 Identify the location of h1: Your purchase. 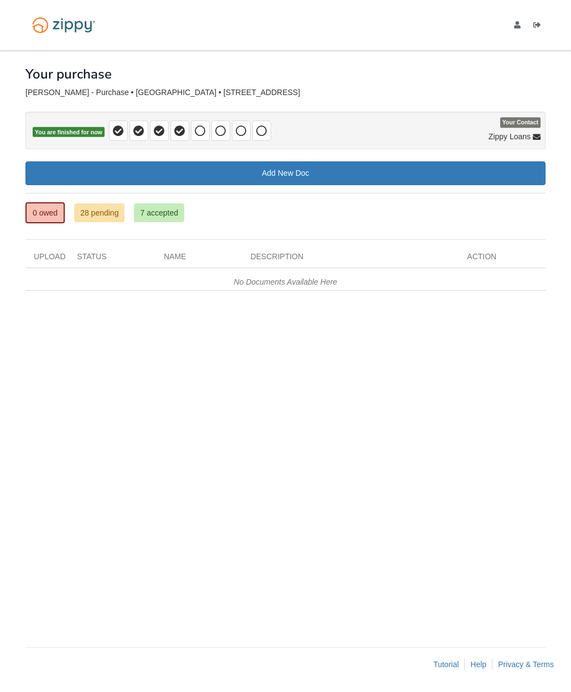
(69, 74).